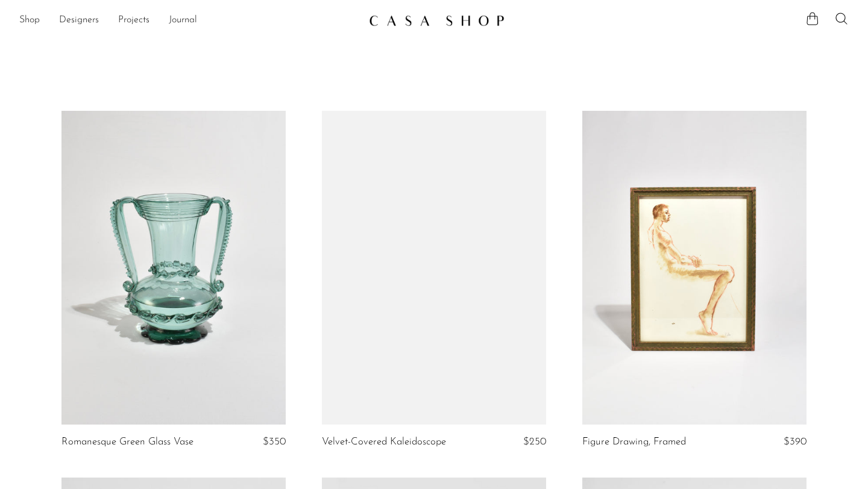 The height and width of the screenshot is (489, 868). What do you see at coordinates (384, 442) in the screenshot?
I see `a: Velvet-Covered Kaleidoscope` at bounding box center [384, 442].